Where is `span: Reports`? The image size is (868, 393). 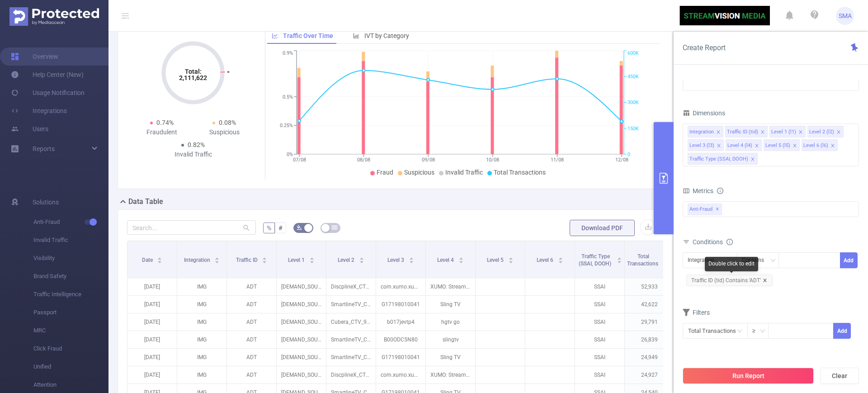 span: Reports is located at coordinates (44, 148).